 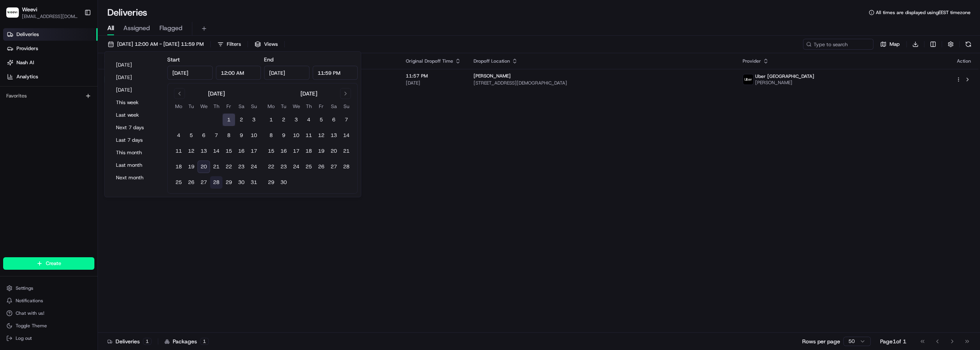 I want to click on span: Filters, so click(x=234, y=44).